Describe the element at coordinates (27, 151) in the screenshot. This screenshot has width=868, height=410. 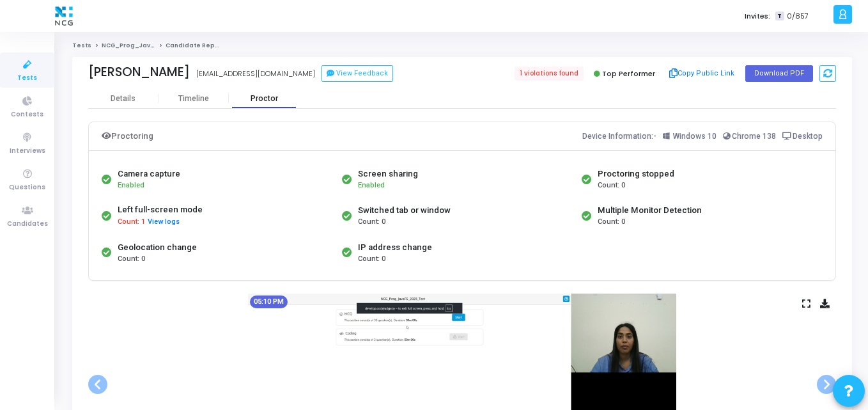
I see `span: Interviews` at that location.